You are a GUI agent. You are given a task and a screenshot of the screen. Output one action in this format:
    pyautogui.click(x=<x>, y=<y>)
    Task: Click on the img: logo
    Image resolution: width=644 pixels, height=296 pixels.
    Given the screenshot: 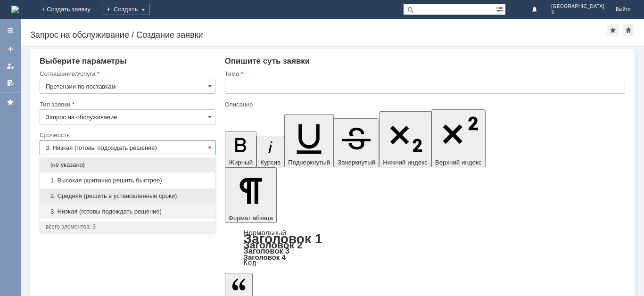 What is the action you would take?
    pyautogui.click(x=15, y=10)
    